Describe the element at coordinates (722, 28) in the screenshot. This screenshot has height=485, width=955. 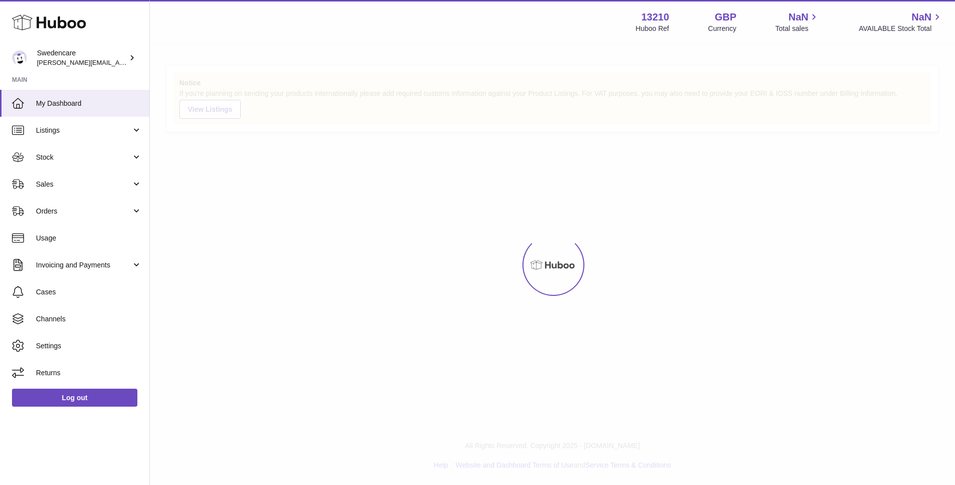
I see `div: Currency` at that location.